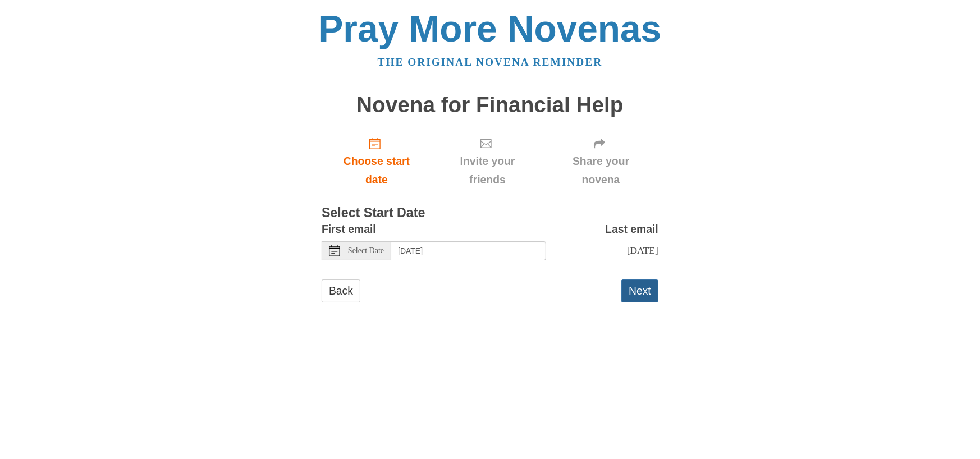 Image resolution: width=980 pixels, height=459 pixels. Describe the element at coordinates (639, 291) in the screenshot. I see `button: Next` at that location.